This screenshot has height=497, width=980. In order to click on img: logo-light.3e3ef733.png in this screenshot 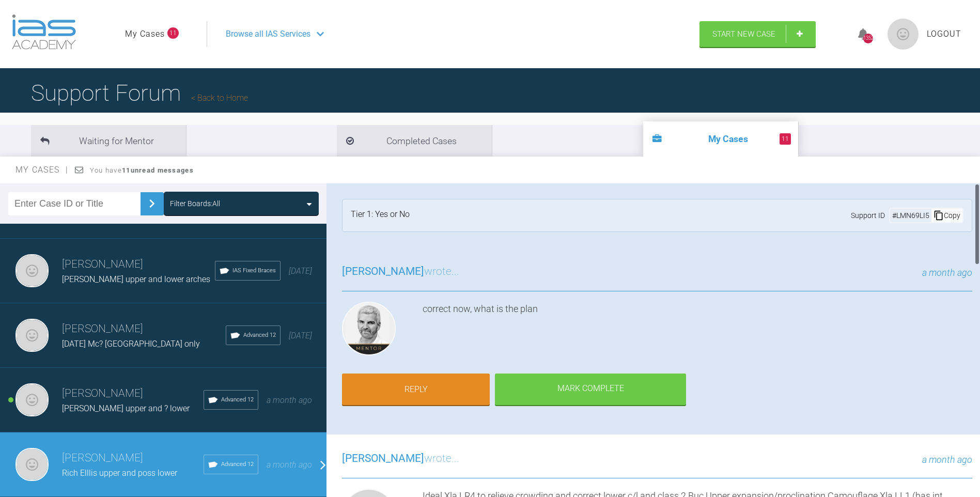, I will do `click(44, 32)`.